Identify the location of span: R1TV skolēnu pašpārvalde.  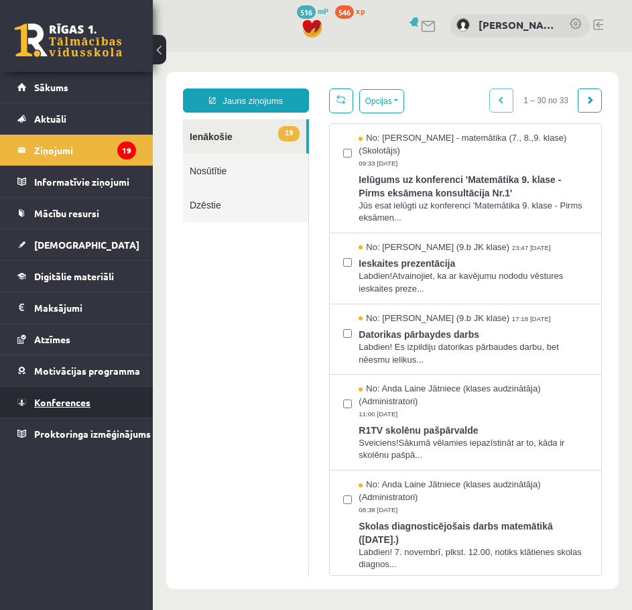
(320, 377).